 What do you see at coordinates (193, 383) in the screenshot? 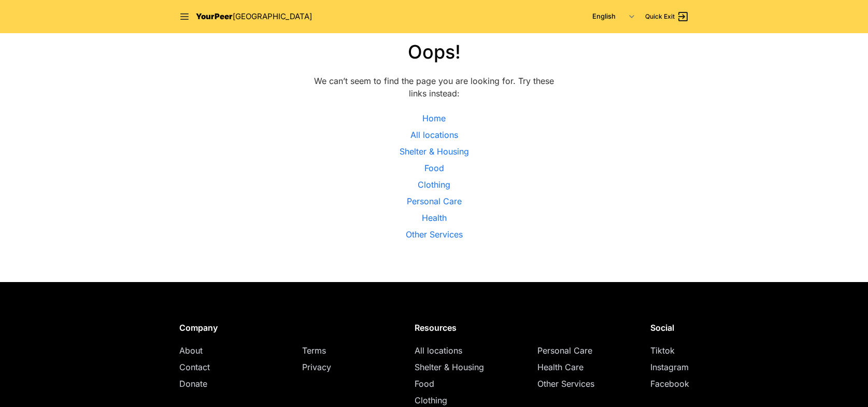
I see `span: Donate` at bounding box center [193, 383].